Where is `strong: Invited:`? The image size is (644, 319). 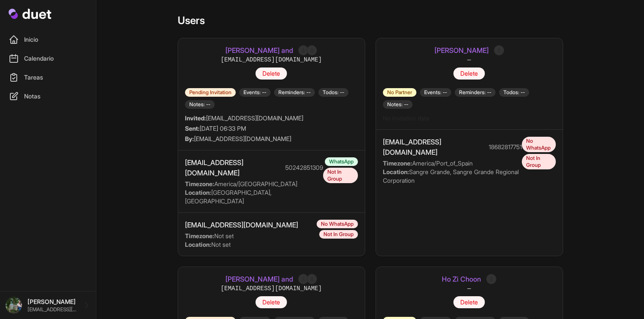
strong: Invited: is located at coordinates (195, 118).